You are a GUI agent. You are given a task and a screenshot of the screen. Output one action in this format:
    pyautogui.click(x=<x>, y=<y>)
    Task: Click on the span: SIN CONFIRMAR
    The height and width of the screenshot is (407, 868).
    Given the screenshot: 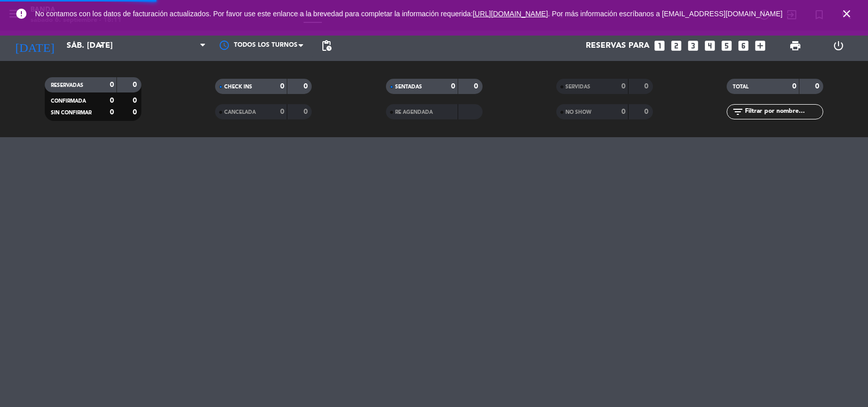 What is the action you would take?
    pyautogui.click(x=71, y=113)
    